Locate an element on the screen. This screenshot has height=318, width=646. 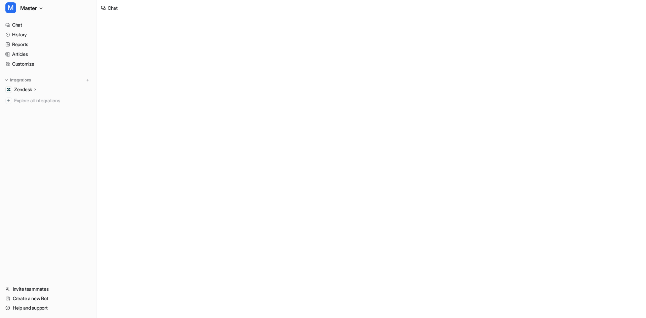
div: Chat is located at coordinates (113, 8).